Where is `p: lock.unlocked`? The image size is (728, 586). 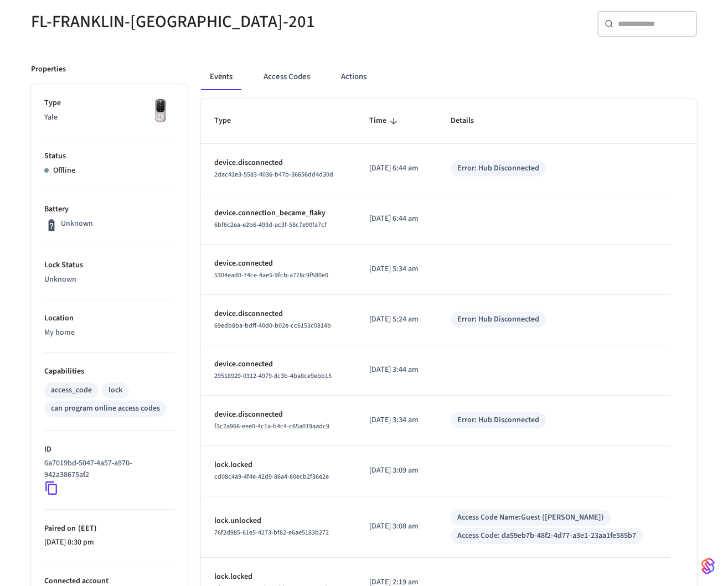 p: lock.unlocked is located at coordinates (278, 521).